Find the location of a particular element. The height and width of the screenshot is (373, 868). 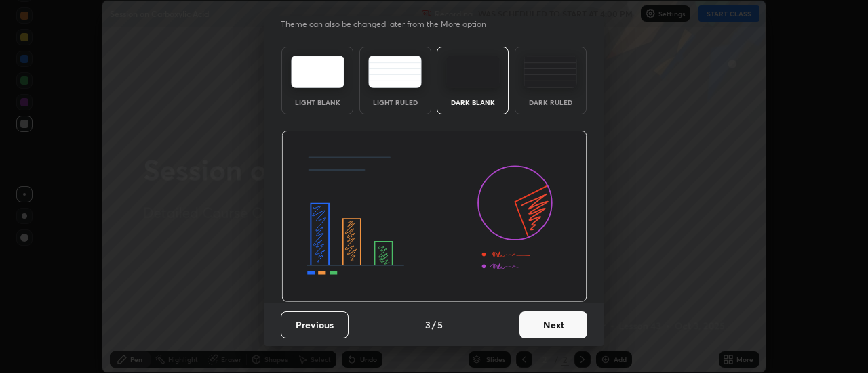

div: Light Ruled is located at coordinates (395, 102).